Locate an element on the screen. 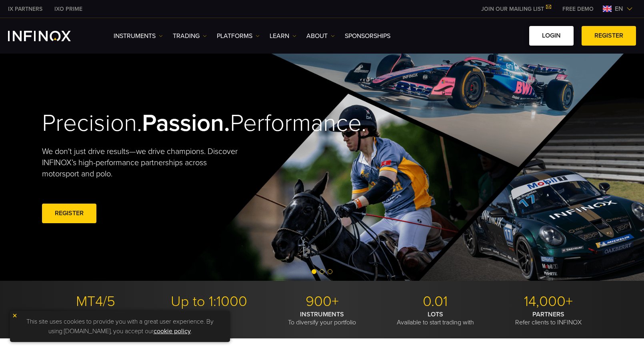 This screenshot has width=644, height=350. img: yellow close icon is located at coordinates (15, 316).